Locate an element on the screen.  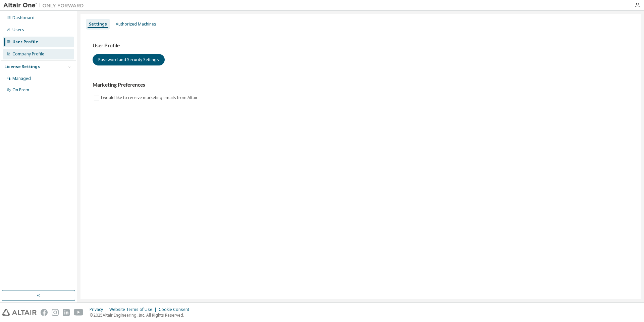
div: On Prem is located at coordinates (21, 90).